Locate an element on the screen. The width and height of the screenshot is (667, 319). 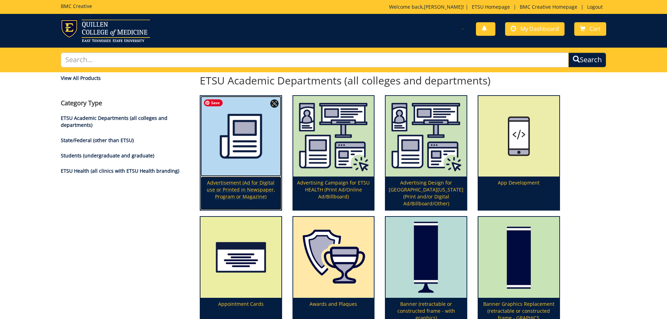
a: Cart is located at coordinates (590, 29).